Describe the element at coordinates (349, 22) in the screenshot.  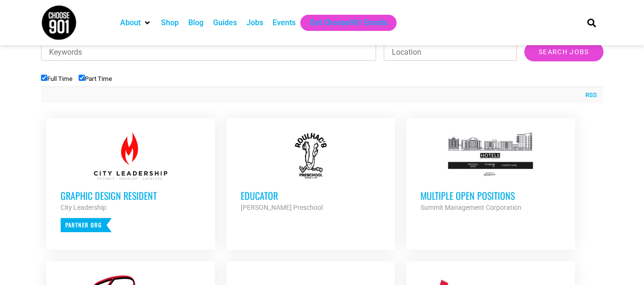
I see `div: Get Choose901 Emails` at that location.